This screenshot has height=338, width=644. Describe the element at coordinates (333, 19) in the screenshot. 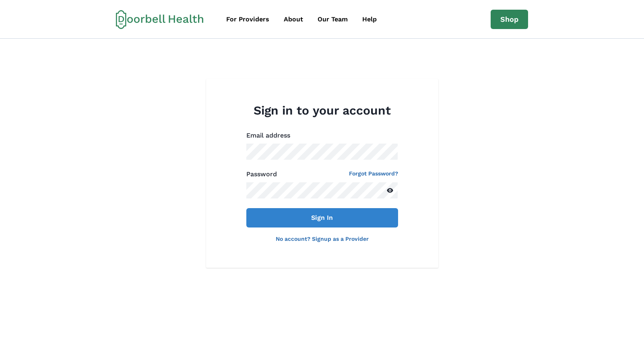

I see `div: Our Team` at that location.